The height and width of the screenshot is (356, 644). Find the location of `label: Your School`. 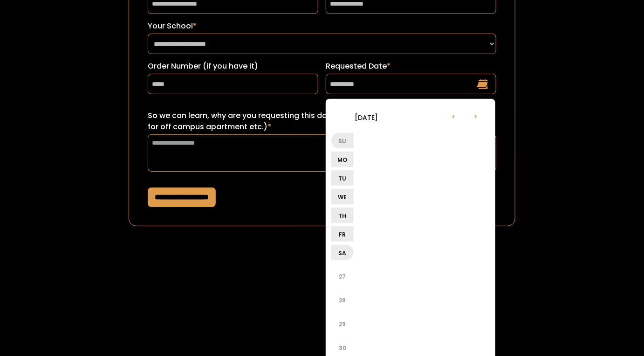

label: Your School is located at coordinates (322, 26).